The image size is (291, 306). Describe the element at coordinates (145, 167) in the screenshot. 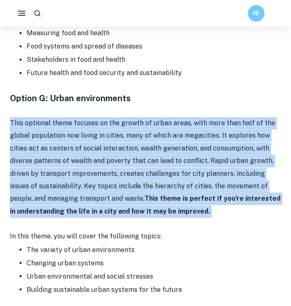

I see `p: This optional theme focuses on the growth of urban areas, with more than half of the global popul...` at that location.